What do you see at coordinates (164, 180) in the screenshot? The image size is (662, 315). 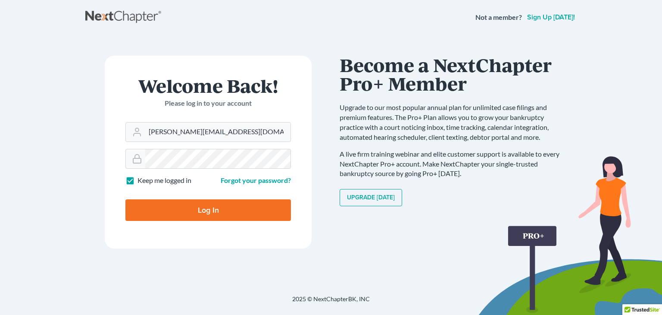 I see `label: Keep me logged in` at bounding box center [164, 180].